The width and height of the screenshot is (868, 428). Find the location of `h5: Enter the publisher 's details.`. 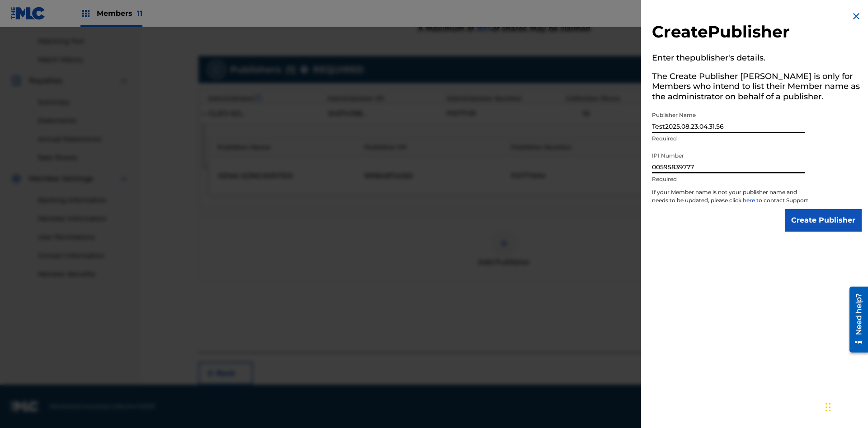

h5: Enter the publisher 's details. is located at coordinates (757, 59).